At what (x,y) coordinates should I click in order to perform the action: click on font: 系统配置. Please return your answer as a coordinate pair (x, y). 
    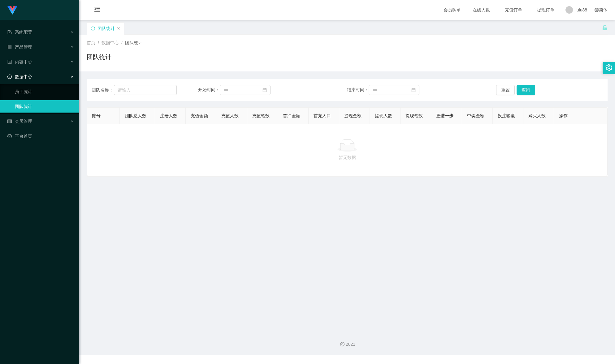
    Looking at the image, I should click on (24, 32).